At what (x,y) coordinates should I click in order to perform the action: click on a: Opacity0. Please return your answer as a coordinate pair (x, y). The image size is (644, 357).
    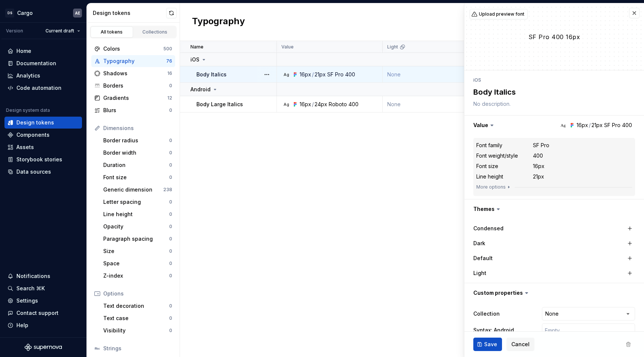
    Looking at the image, I should click on (138, 226).